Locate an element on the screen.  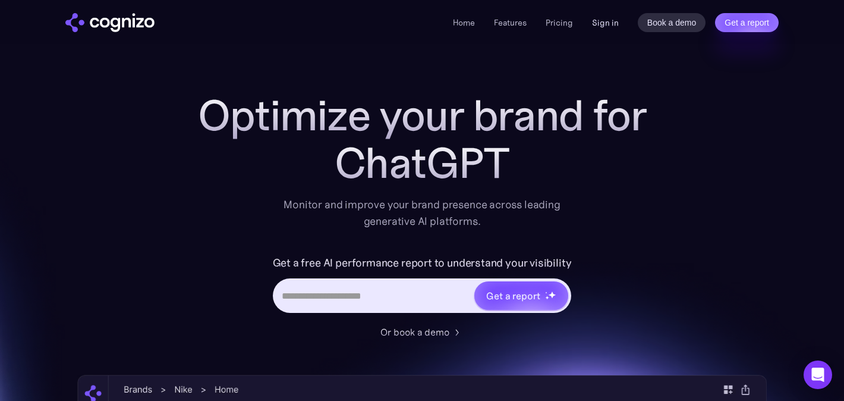
form: Hero URL Input Form is located at coordinates (422, 286).